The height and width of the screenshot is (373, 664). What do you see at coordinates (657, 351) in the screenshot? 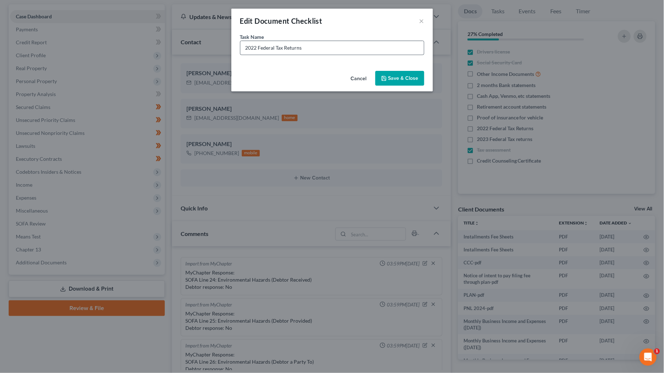
I see `span: 1` at bounding box center [657, 351].